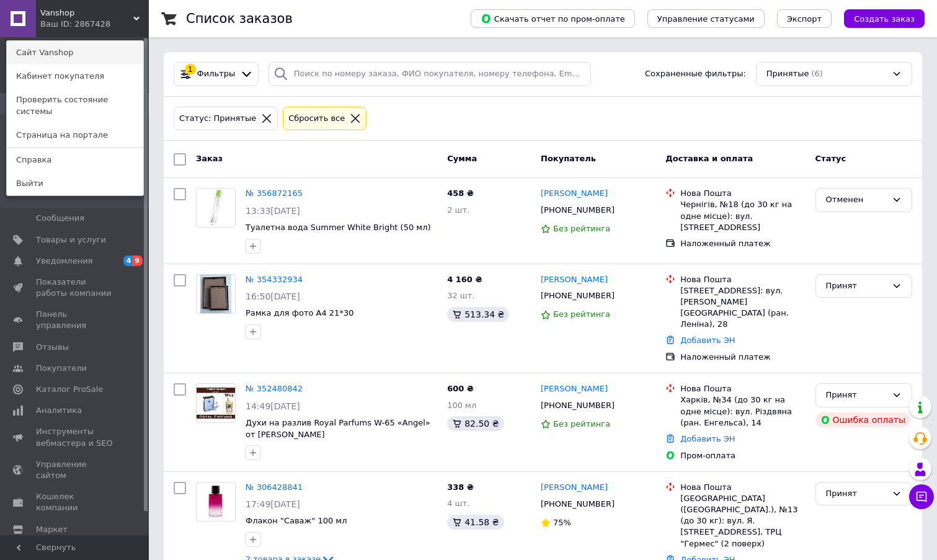  Describe the element at coordinates (190, 70) in the screenshot. I see `div: 1` at that location.